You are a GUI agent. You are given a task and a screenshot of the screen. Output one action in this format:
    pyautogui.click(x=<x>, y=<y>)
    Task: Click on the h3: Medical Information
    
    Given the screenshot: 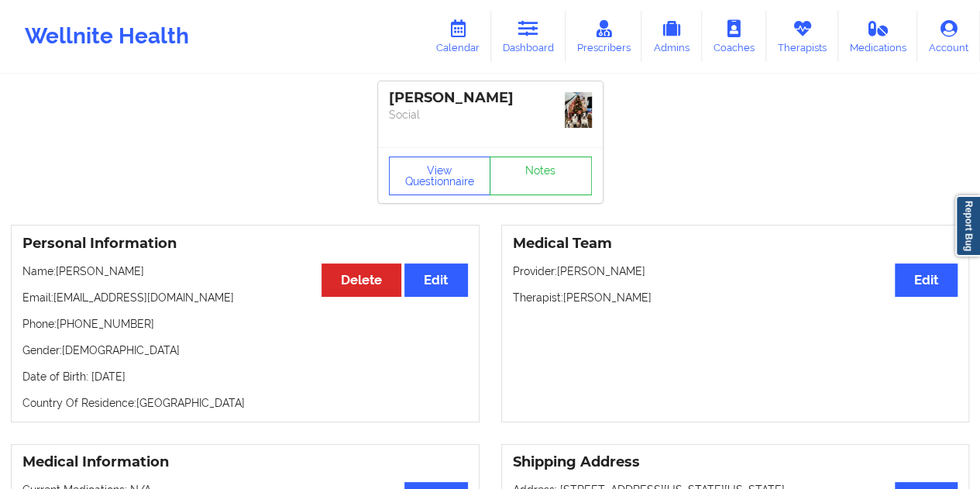 What is the action you would take?
    pyautogui.click(x=245, y=462)
    